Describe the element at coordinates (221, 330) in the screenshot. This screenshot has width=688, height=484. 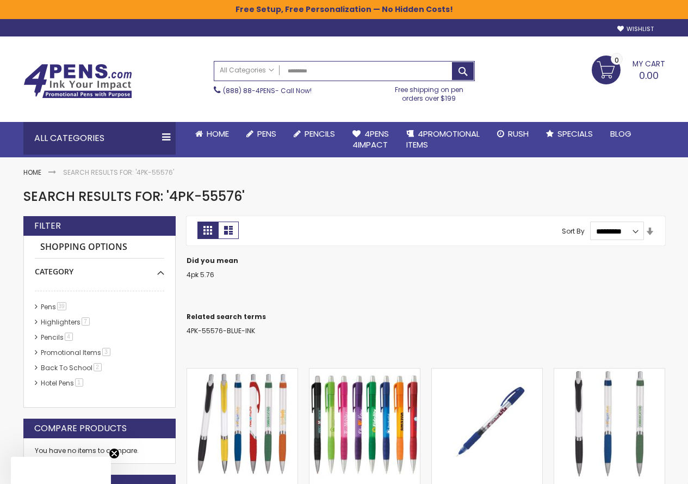
I see `a: 4PK-55576-BLUE-INK` at that location.